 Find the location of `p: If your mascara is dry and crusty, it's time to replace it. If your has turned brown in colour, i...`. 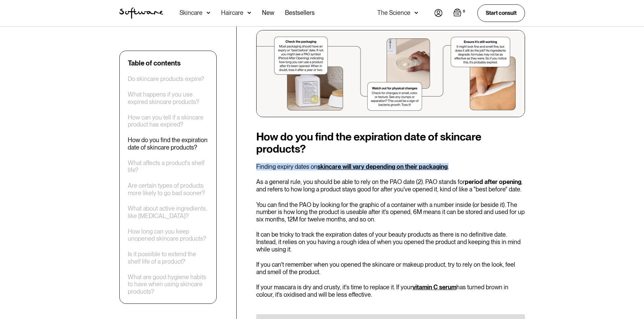

p: If your mascara is dry and crusty, it's time to replace it. If your has turned brown in colour, i... is located at coordinates (391, 291).